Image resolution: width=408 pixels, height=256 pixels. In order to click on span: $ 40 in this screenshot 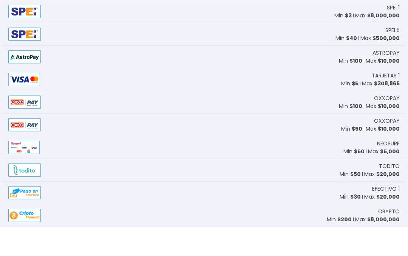, I will do `click(351, 60)`.